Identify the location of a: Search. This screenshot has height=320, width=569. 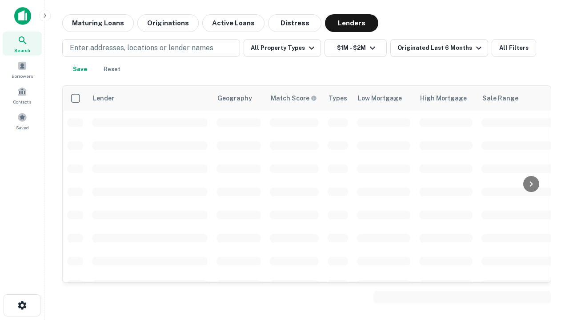
(22, 44).